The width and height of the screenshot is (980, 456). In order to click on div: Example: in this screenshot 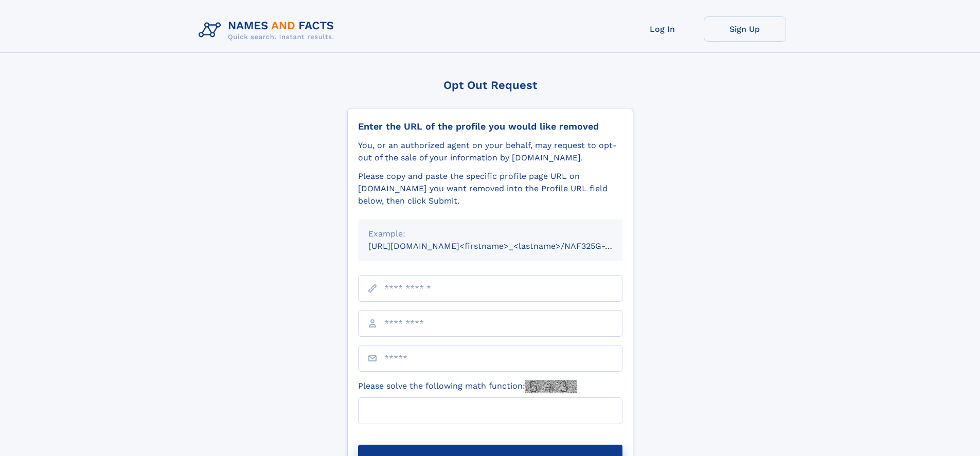, I will do `click(490, 234)`.